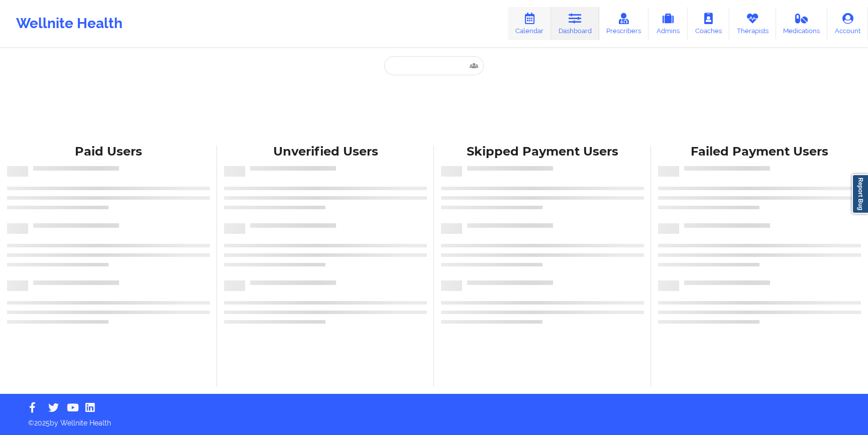  Describe the element at coordinates (624, 24) in the screenshot. I see `a: Prescribers` at that location.